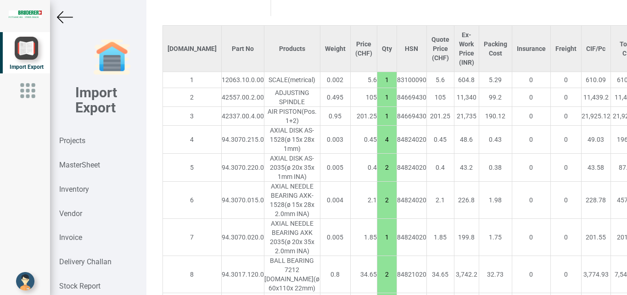  Describe the element at coordinates (335, 80) in the screenshot. I see `td: 0.002` at that location.